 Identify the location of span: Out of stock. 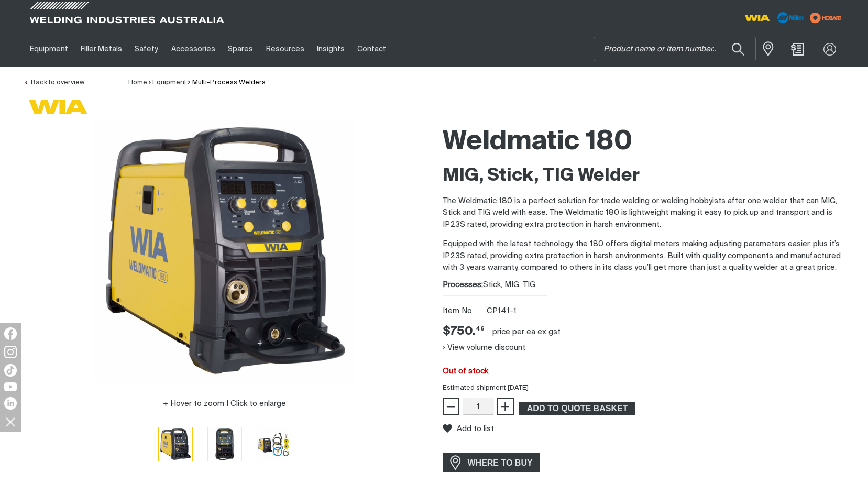
(465, 371).